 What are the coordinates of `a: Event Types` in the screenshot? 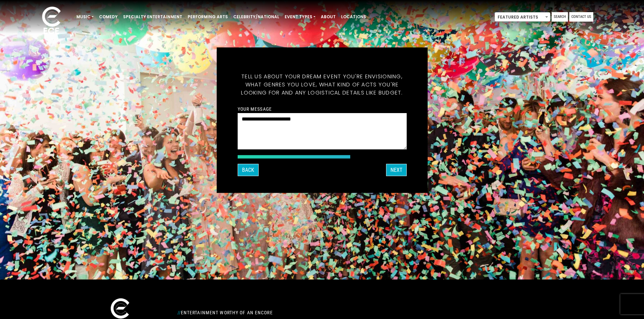 It's located at (300, 17).